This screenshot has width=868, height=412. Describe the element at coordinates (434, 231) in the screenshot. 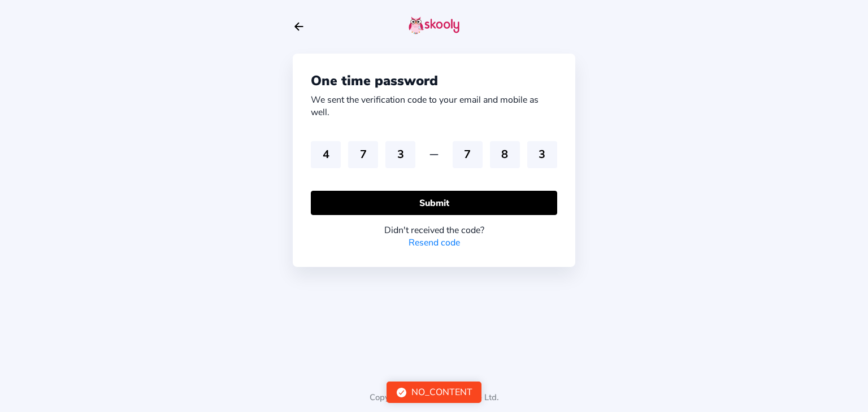

I see `div: Didn't received the code?` at that location.